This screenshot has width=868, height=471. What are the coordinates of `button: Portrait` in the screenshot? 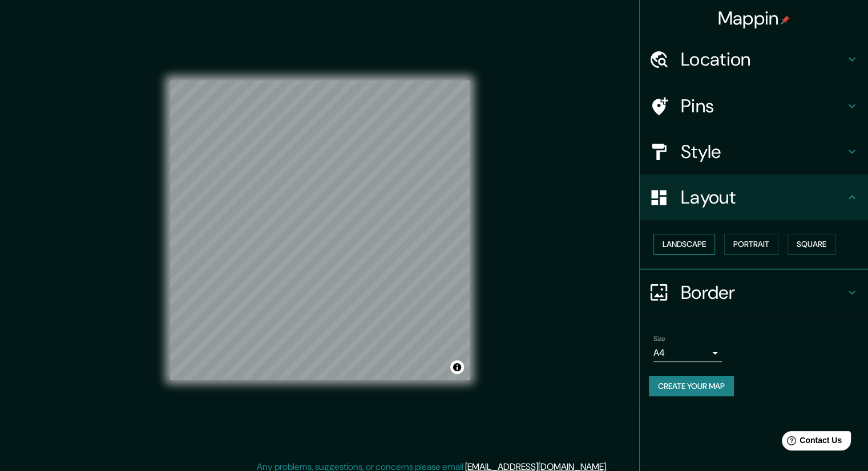 It's located at (751, 244).